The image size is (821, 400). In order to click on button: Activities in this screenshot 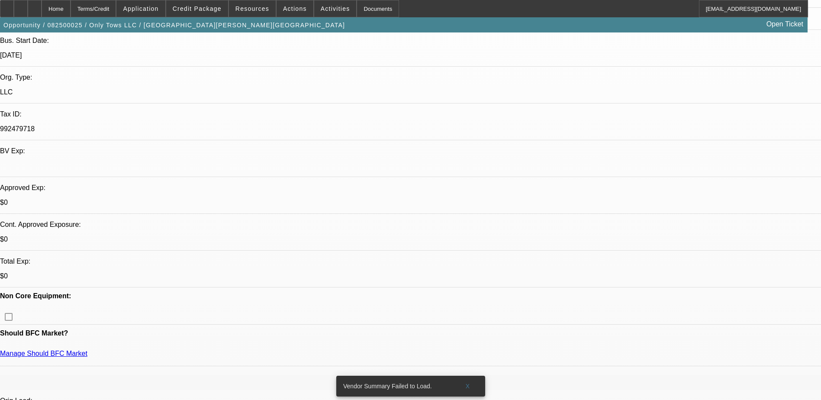, I will do `click(335, 9)`.